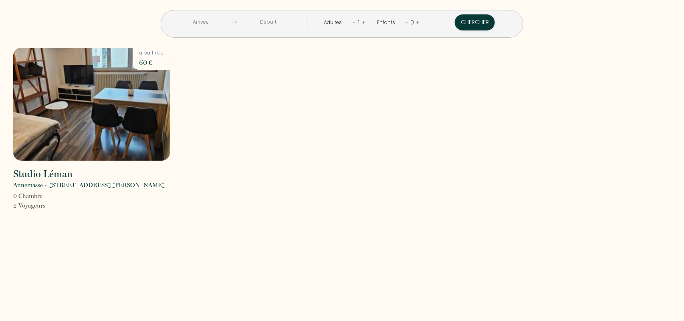 This screenshot has width=684, height=321. I want to click on img: rental-image, so click(91, 104).